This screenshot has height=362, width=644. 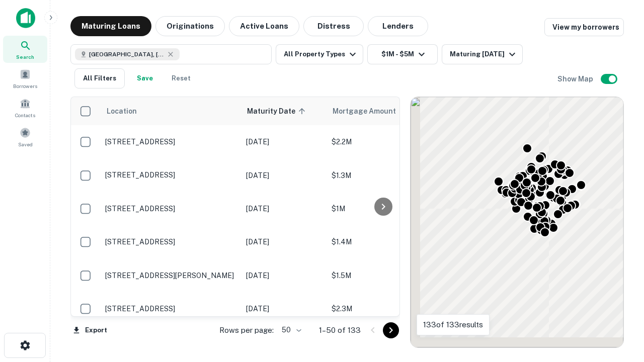 I want to click on button: Lenders, so click(x=398, y=26).